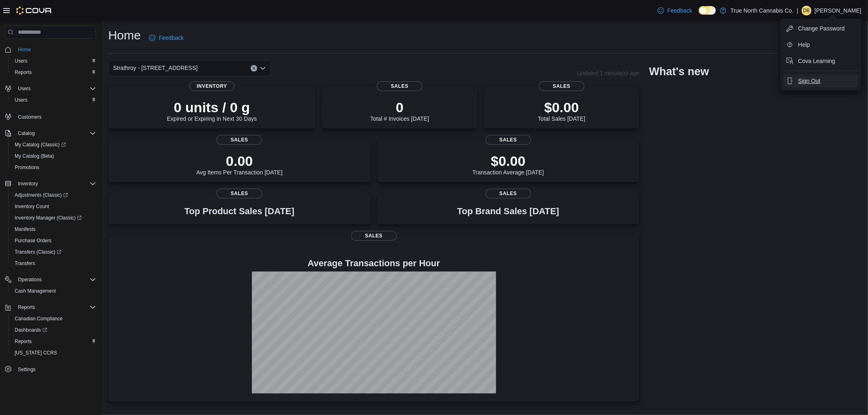  Describe the element at coordinates (803, 45) in the screenshot. I see `span: Help` at that location.